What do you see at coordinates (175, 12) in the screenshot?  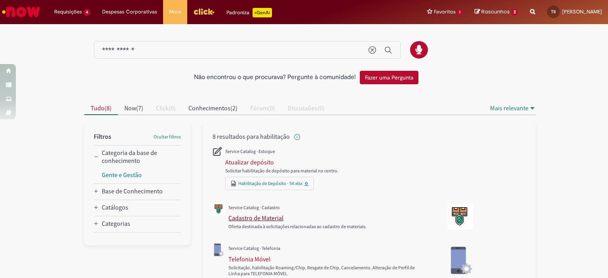 I see `span: More` at bounding box center [175, 12].